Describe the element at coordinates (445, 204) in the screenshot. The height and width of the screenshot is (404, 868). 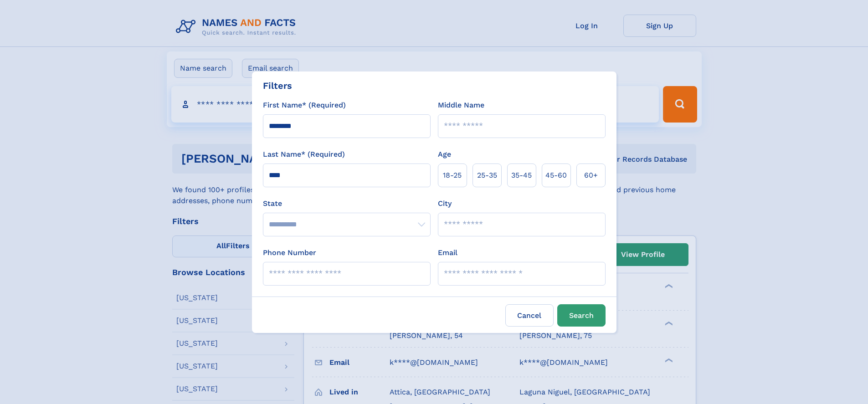
I see `label: City` at that location.